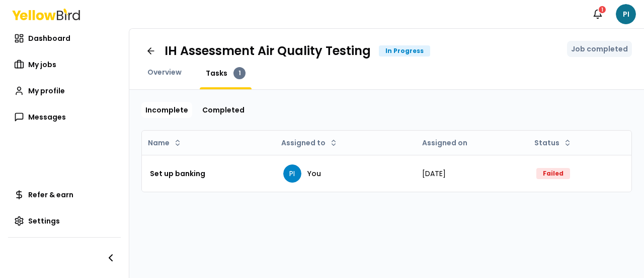 The width and height of the screenshot is (644, 278). I want to click on button: 1, so click(598, 15).